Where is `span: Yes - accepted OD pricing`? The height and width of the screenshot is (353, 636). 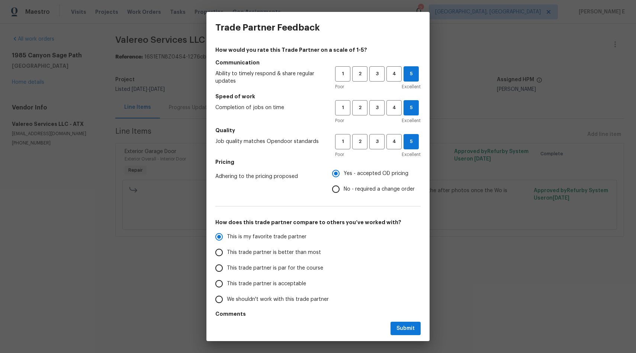
span: Yes - accepted OD pricing is located at coordinates (376, 173).